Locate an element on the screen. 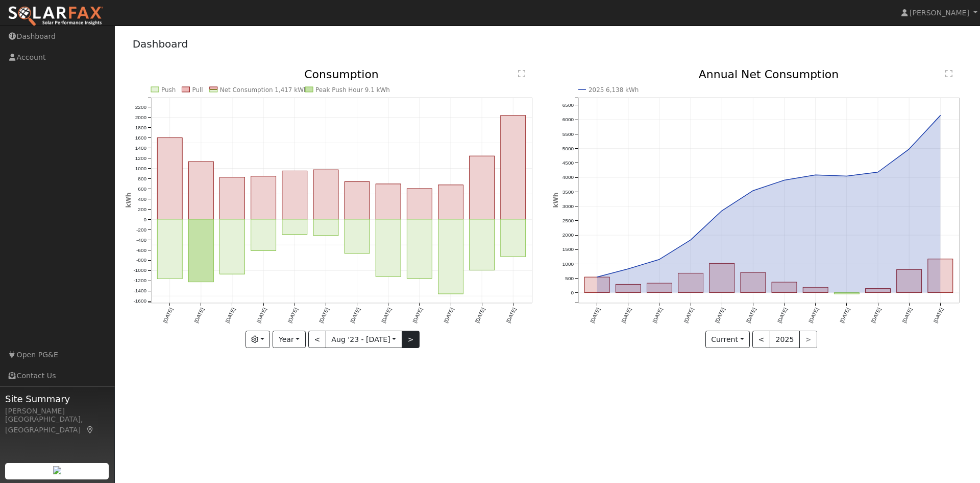  text: Consumption is located at coordinates (341, 74).